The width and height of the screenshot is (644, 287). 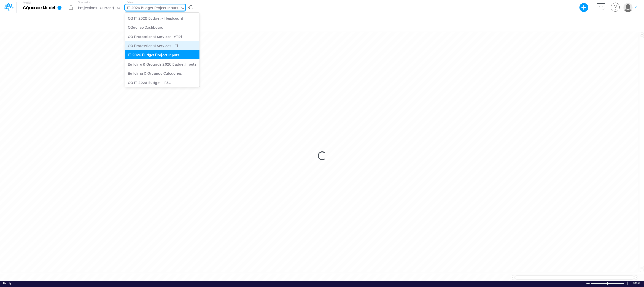 What do you see at coordinates (637, 283) in the screenshot?
I see `span: 100%` at bounding box center [637, 283].